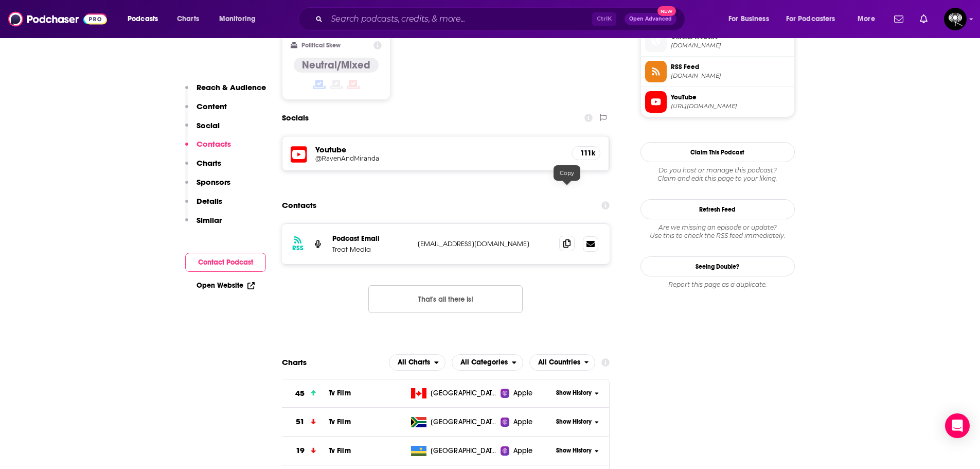 This screenshot has height=469, width=980. Describe the element at coordinates (586, 153) in the screenshot. I see `h5: 111k` at that location.